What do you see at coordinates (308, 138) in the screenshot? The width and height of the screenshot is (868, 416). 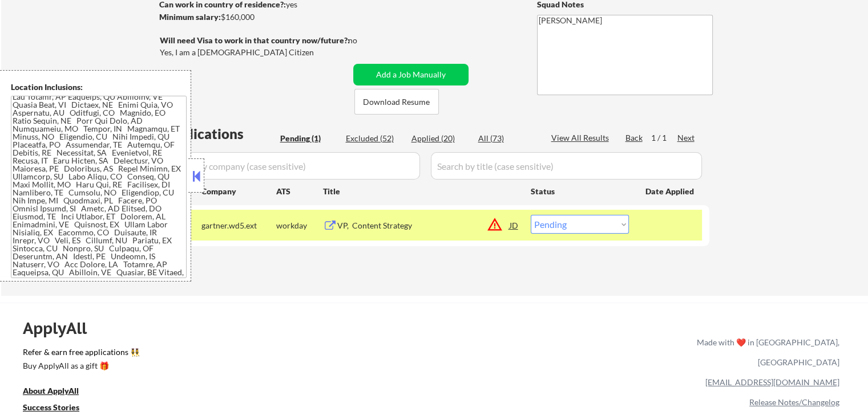 I see `div: Pending (1)` at bounding box center [308, 138].